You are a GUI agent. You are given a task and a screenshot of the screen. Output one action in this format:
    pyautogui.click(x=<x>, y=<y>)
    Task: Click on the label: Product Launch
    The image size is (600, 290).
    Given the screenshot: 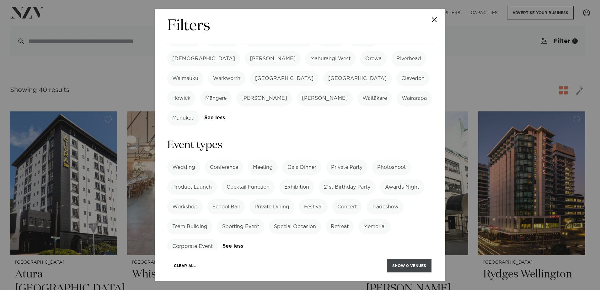 What is the action you would take?
    pyautogui.click(x=192, y=187)
    